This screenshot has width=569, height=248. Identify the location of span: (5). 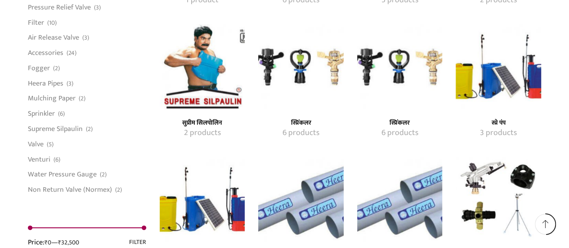
(50, 145).